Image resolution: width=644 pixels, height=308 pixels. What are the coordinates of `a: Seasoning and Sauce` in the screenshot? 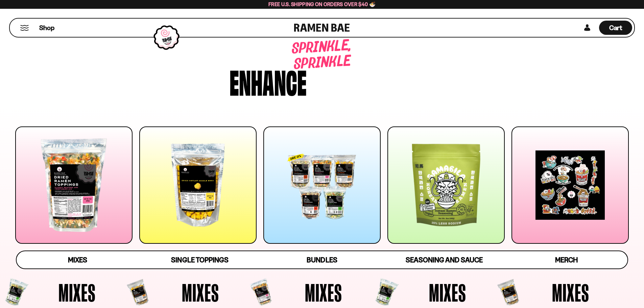 It's located at (444, 260).